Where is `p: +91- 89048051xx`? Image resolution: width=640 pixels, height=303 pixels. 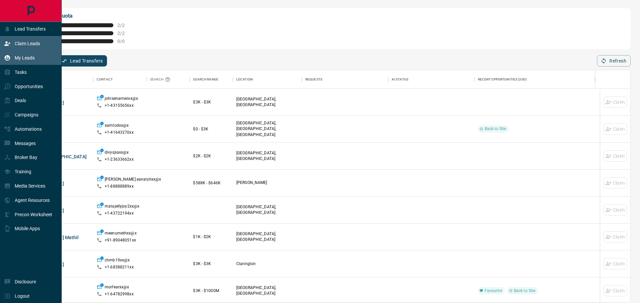 p: +91- 89048051xx is located at coordinates (120, 240).